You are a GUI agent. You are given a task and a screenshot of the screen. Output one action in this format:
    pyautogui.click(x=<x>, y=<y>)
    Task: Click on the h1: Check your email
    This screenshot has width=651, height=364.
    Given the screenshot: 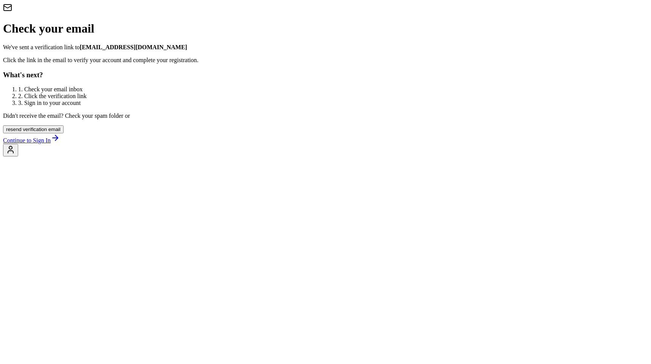 What is the action you would take?
    pyautogui.click(x=325, y=28)
    